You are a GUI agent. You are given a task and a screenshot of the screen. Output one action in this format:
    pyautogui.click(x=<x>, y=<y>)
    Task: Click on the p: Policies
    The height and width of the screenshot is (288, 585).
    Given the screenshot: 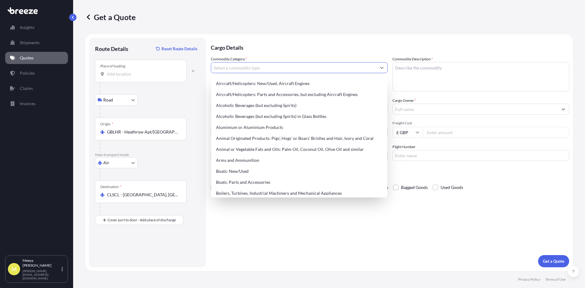 What is the action you would take?
    pyautogui.click(x=27, y=73)
    